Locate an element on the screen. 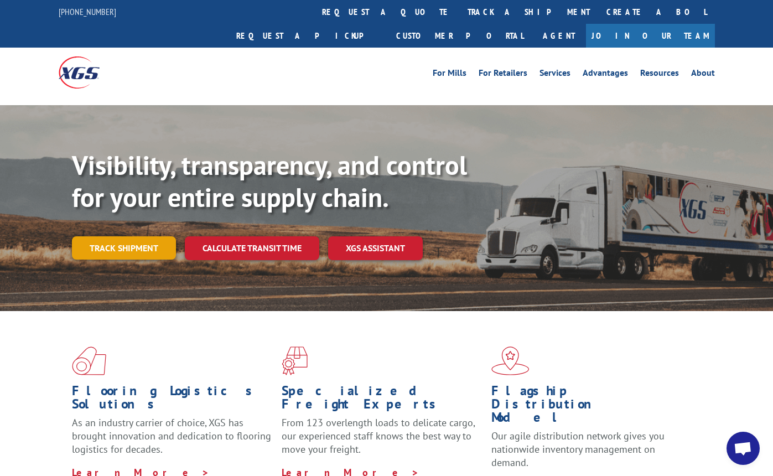 The image size is (773, 476). a: Customer Portal is located at coordinates (460, 35).